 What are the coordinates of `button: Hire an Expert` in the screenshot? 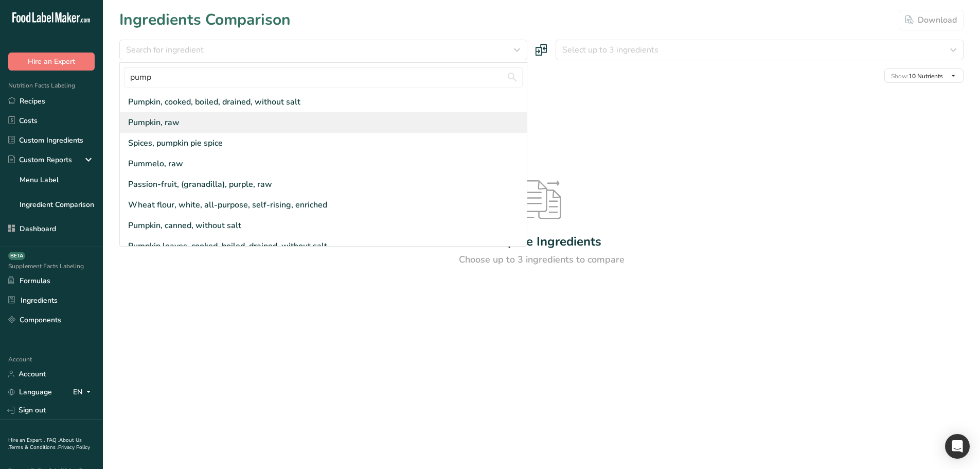 It's located at (52, 61).